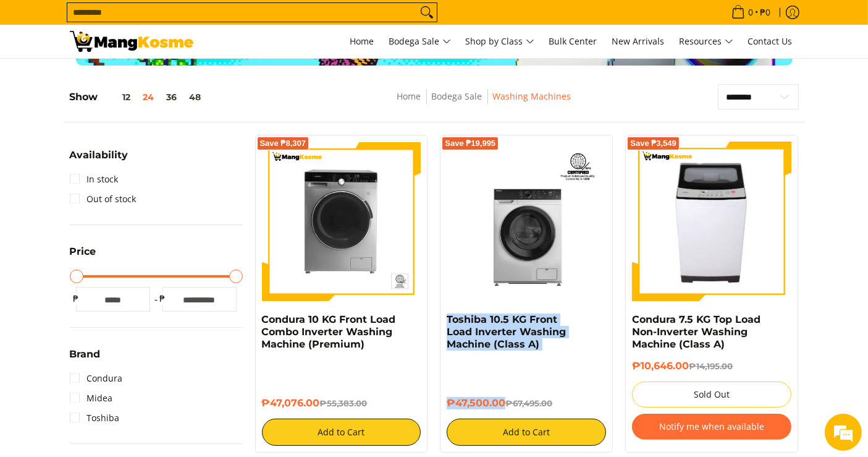 The width and height of the screenshot is (868, 457). What do you see at coordinates (502, 42) in the screenshot?
I see `nav: Main Menu` at bounding box center [502, 42].